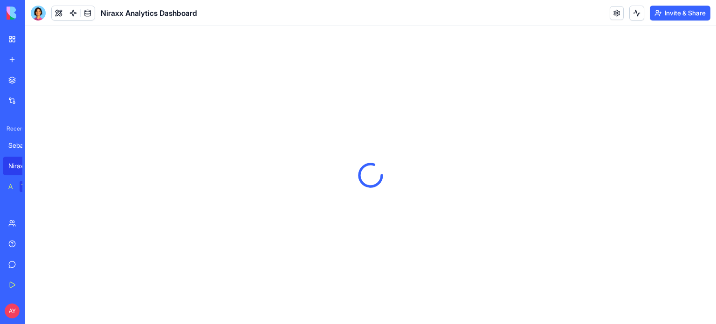 This screenshot has height=324, width=716. I want to click on span: AY, so click(12, 311).